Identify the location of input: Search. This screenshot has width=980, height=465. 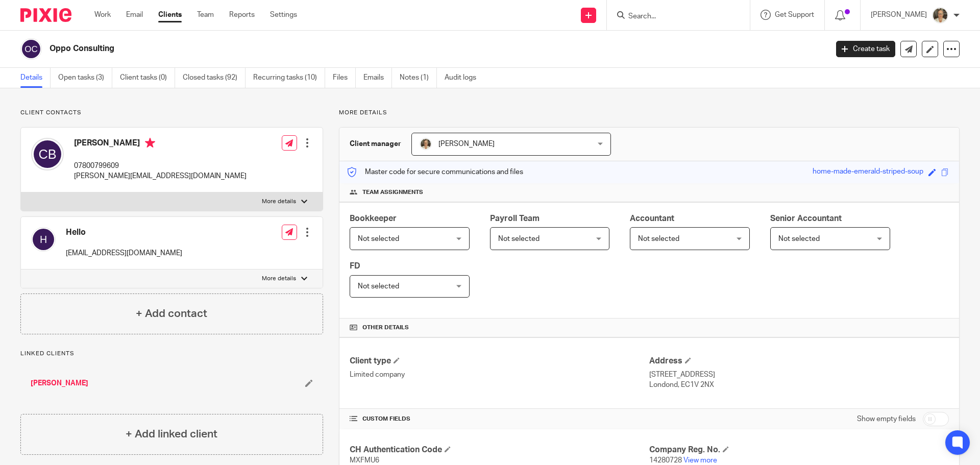
(673, 17).